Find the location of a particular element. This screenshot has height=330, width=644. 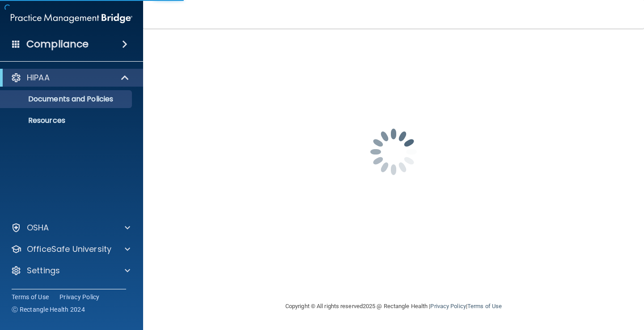

div: Copyright © All rights reserved 2025 @ Rectangle Health | | is located at coordinates (394, 306).